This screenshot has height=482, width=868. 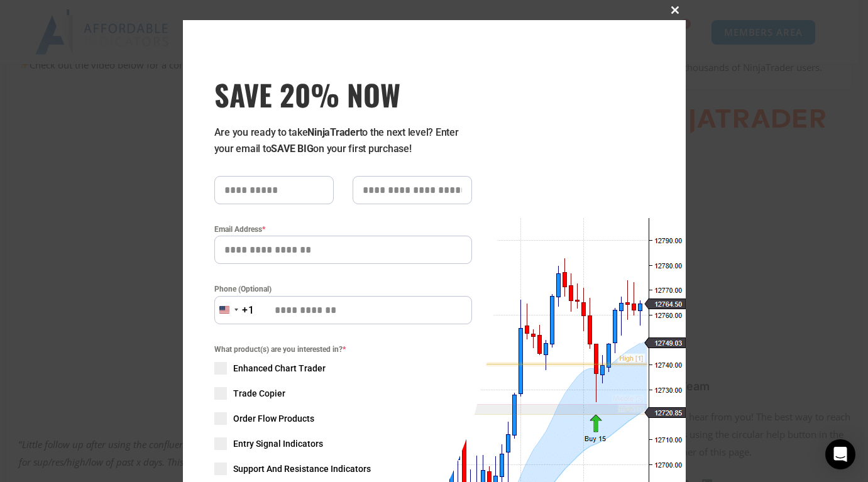 What do you see at coordinates (248, 311) in the screenshot?
I see `div: +1` at bounding box center [248, 311].